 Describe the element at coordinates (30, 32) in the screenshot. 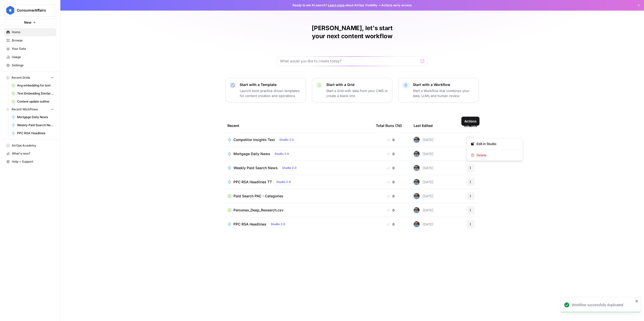

I see `a: Home` at that location.